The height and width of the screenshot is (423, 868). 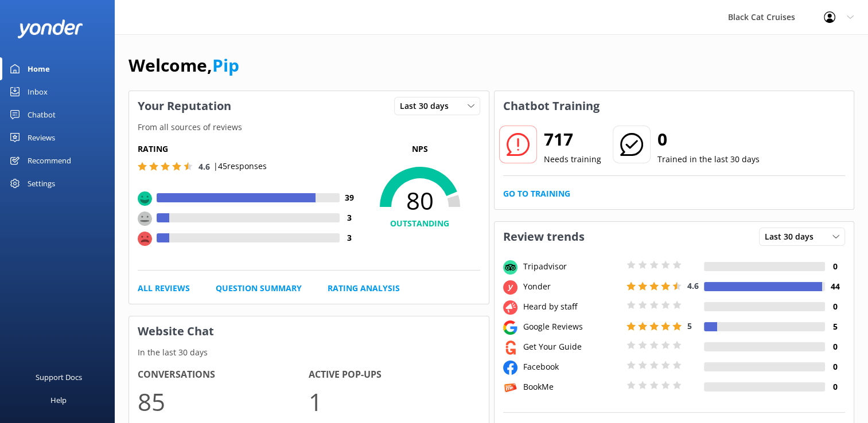 I want to click on h2: 0, so click(x=708, y=140).